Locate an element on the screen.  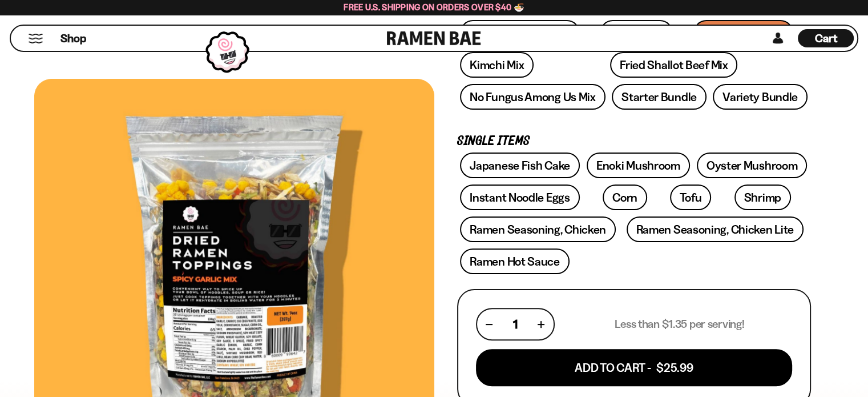
span: Cart is located at coordinates (825, 38).